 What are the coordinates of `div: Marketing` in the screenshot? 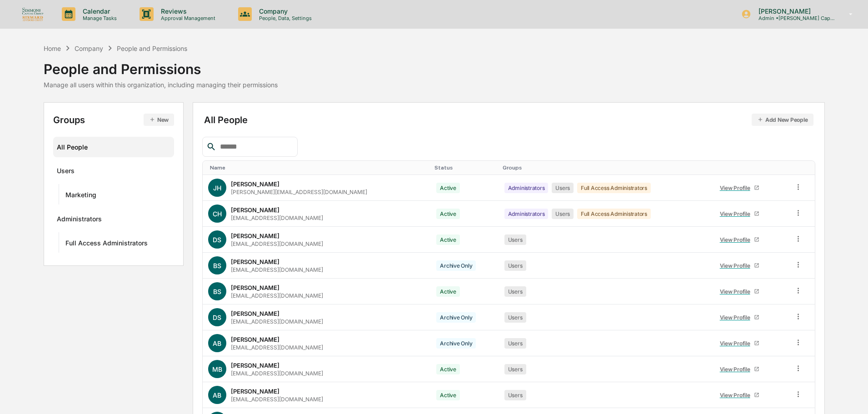 It's located at (81, 196).